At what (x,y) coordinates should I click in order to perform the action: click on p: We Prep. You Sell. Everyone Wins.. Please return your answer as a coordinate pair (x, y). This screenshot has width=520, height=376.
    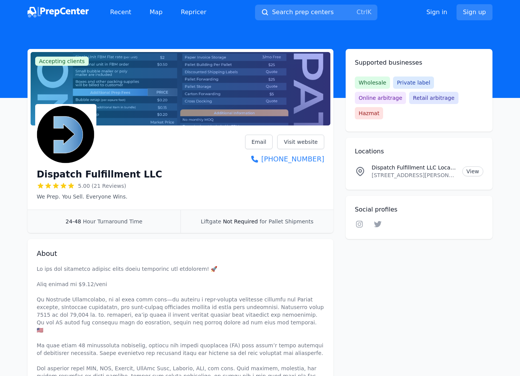
    Looking at the image, I should click on (99, 196).